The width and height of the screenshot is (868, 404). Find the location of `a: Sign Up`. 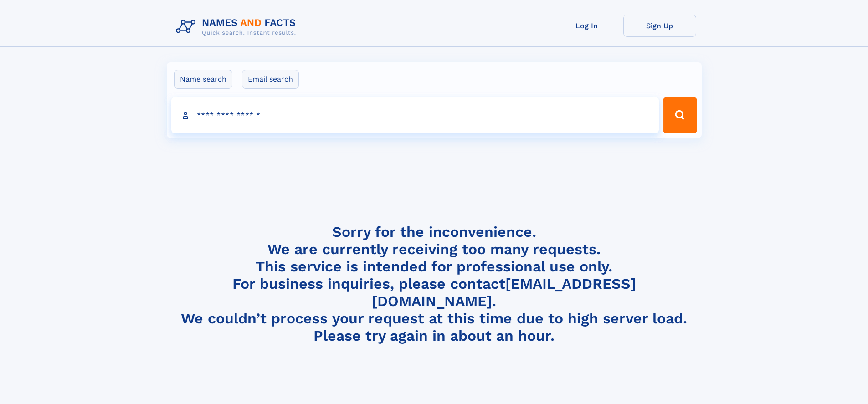

a: Sign Up is located at coordinates (660, 25).